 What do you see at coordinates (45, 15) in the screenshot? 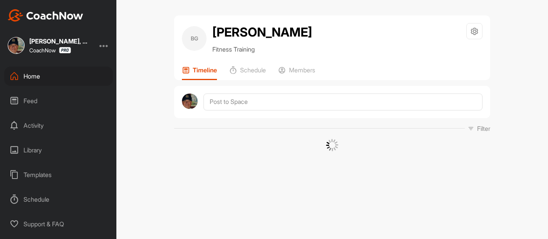
I see `img: CoachNow` at bounding box center [45, 15].